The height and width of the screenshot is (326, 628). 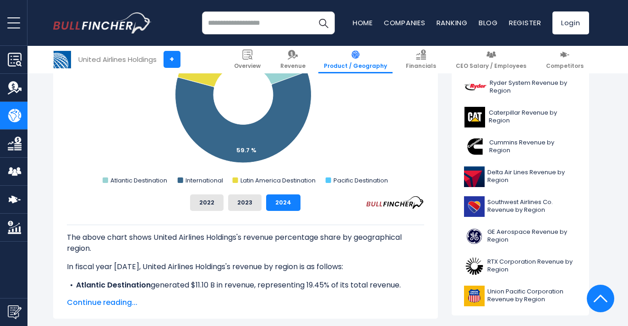 What do you see at coordinates (247, 60) in the screenshot?
I see `a: Overview` at bounding box center [247, 60].